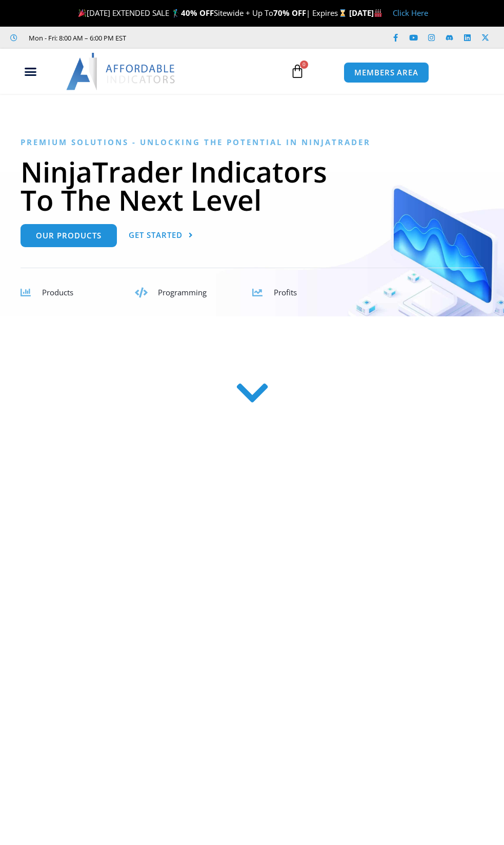 Image resolution: width=504 pixels, height=845 pixels. I want to click on span: Products, so click(58, 292).